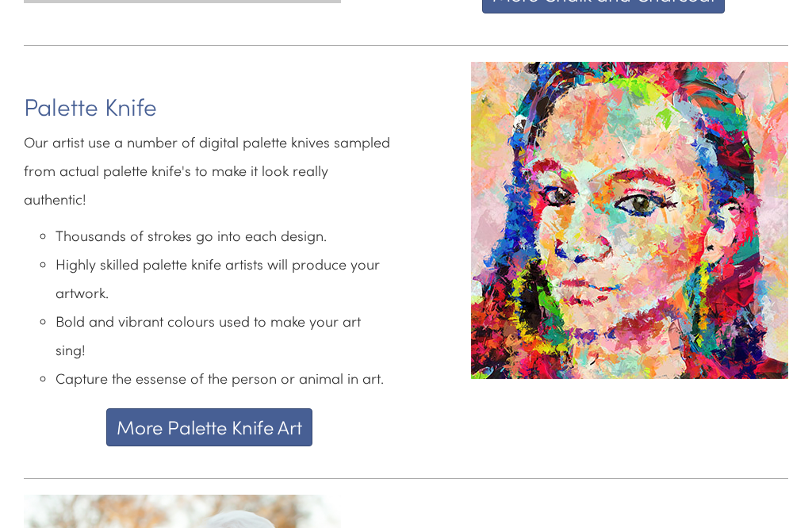 This screenshot has height=528, width=812. What do you see at coordinates (210, 428) in the screenshot?
I see `button: More Palette Knife Art` at bounding box center [210, 428].